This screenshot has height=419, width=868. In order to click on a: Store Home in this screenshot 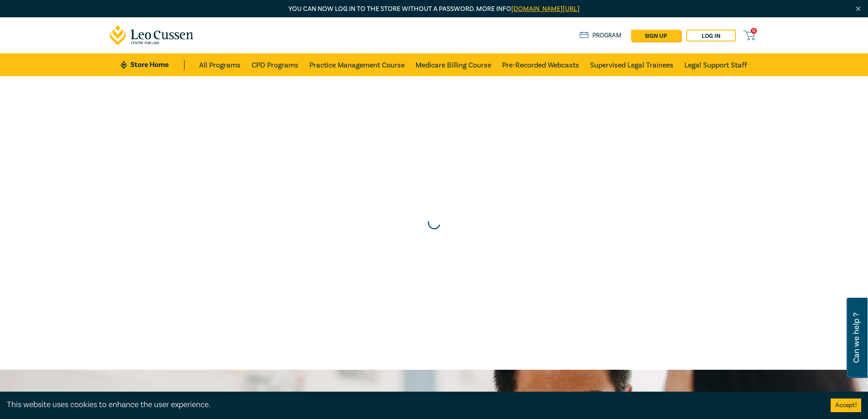, I will do `click(152, 65)`.